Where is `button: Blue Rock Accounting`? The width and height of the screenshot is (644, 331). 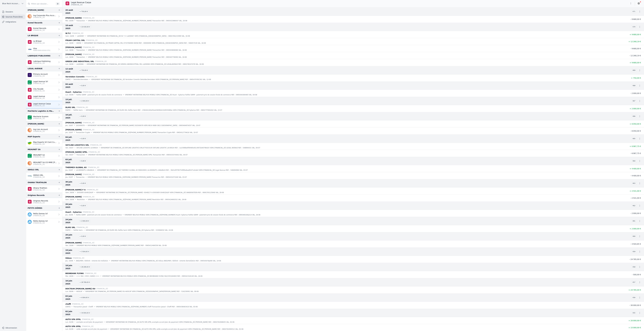
button: Blue Rock Accounting is located at coordinates (13, 4).